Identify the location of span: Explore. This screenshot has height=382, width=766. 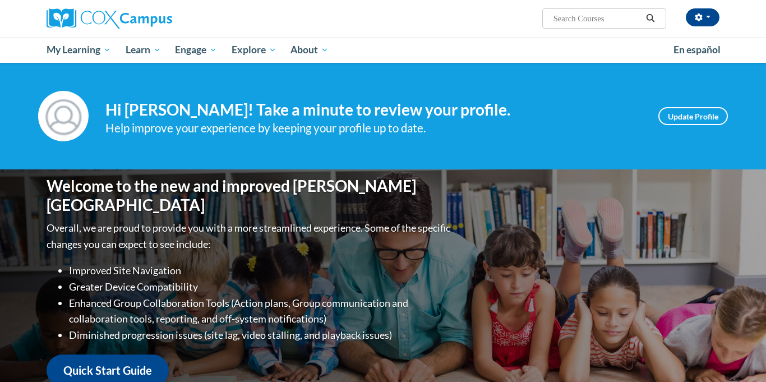
(254, 50).